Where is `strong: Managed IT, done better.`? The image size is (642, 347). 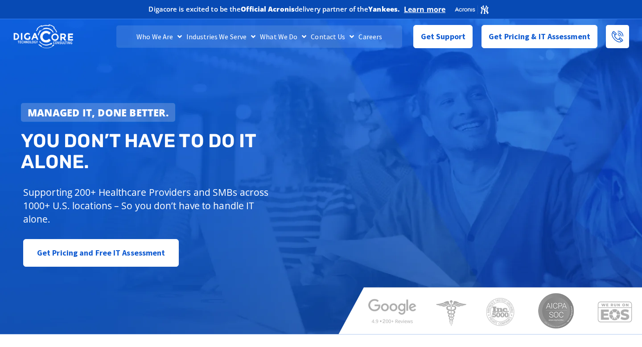 strong: Managed IT, done better. is located at coordinates (98, 112).